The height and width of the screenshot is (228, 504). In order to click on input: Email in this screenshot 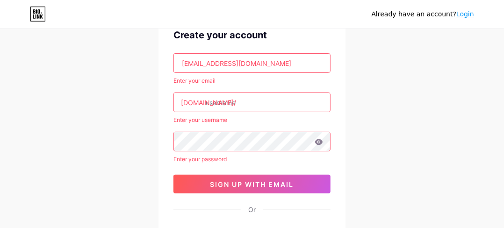, I will do `click(252, 63)`.